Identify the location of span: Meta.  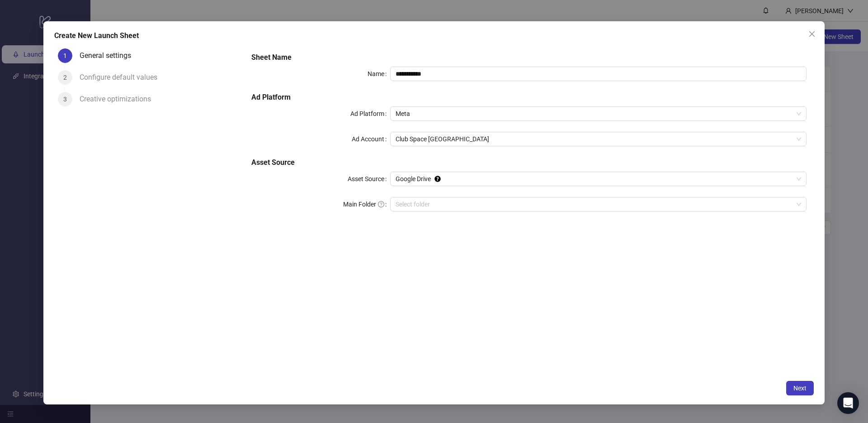
(598, 114).